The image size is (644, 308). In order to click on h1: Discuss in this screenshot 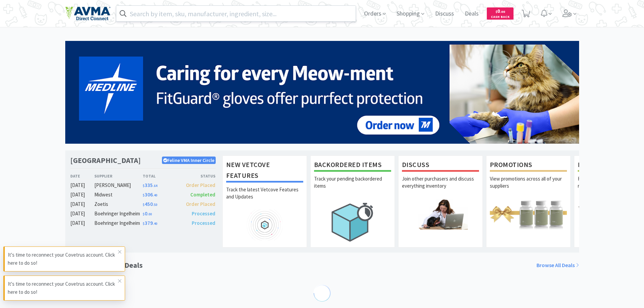, I will do `click(440, 165)`.